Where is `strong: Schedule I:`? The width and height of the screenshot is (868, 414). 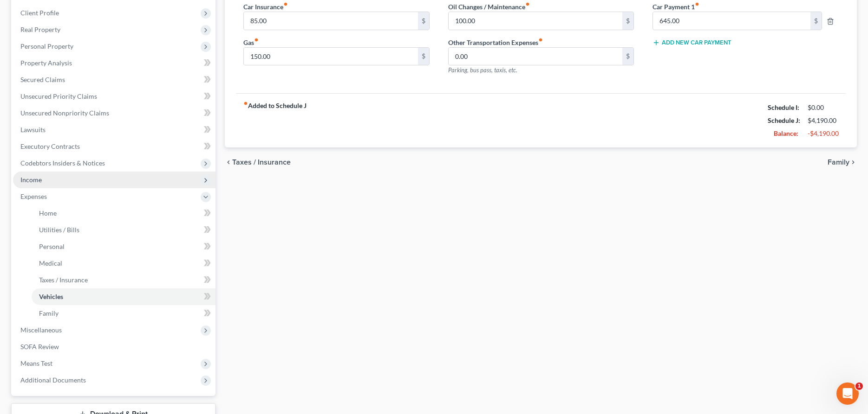 strong: Schedule I: is located at coordinates (783, 107).